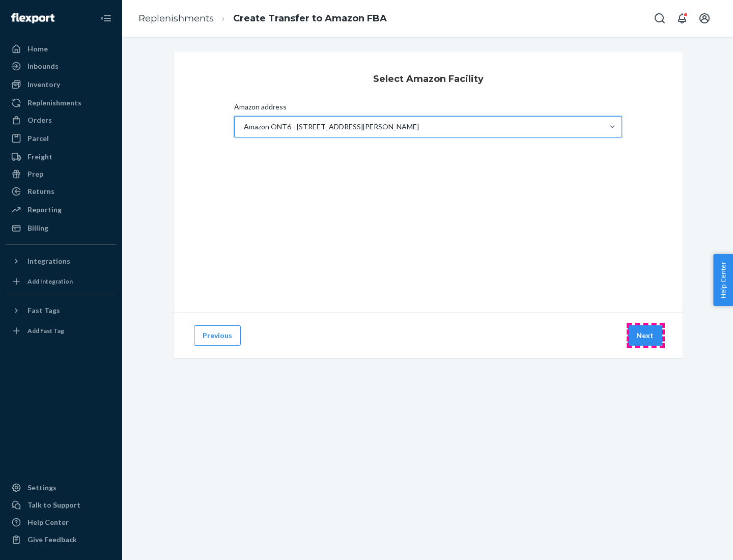  What do you see at coordinates (38, 228) in the screenshot?
I see `div: Billing` at bounding box center [38, 228].